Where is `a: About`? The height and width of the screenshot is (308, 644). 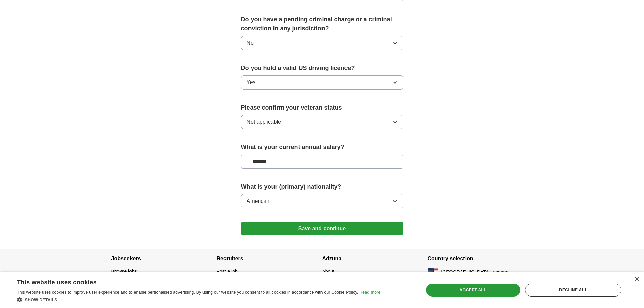
a: About is located at coordinates (329, 271).